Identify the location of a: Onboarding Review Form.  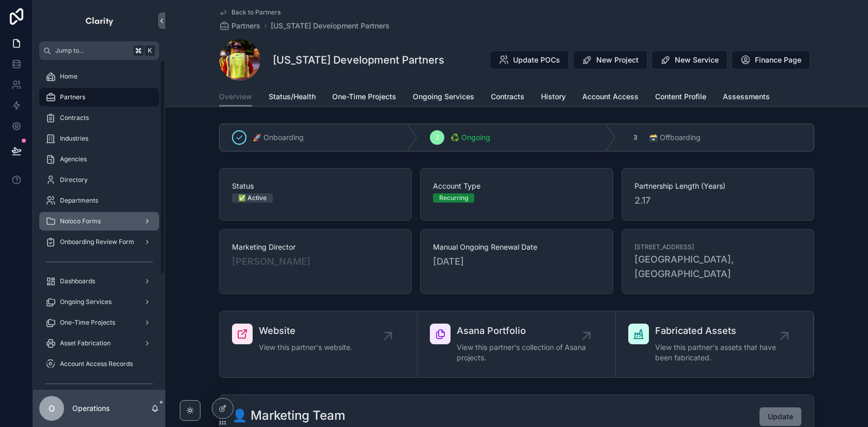
(99, 242).